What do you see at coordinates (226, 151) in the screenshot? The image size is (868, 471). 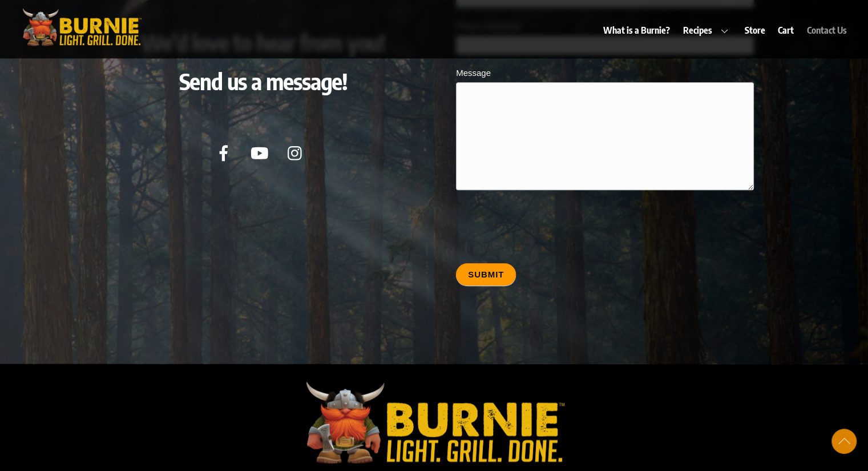 I see `a: facebook` at bounding box center [226, 151].